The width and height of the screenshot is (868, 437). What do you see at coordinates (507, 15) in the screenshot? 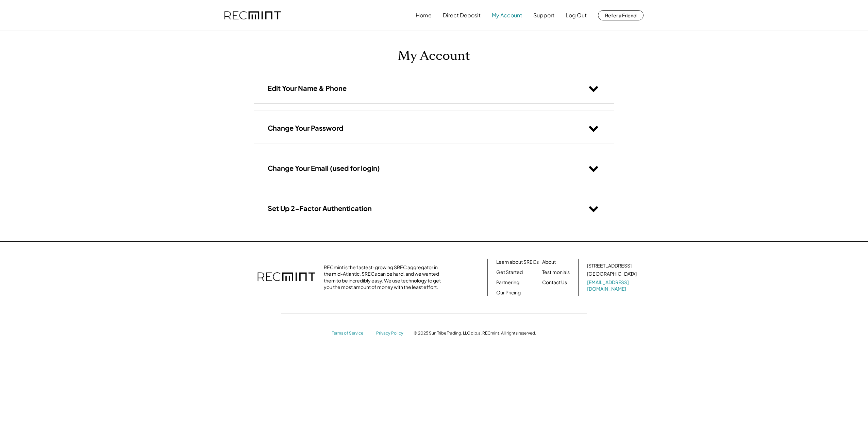
I see `button: My Account` at bounding box center [507, 15].